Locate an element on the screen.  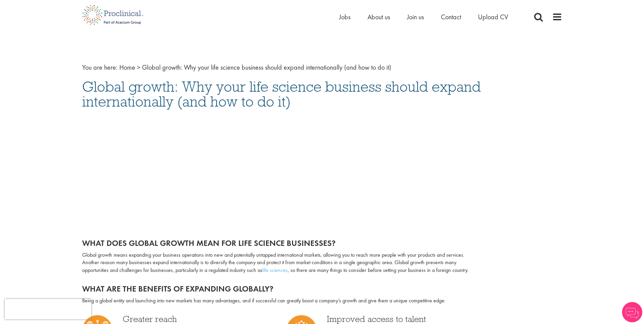
a: Jobs is located at coordinates (345, 17).